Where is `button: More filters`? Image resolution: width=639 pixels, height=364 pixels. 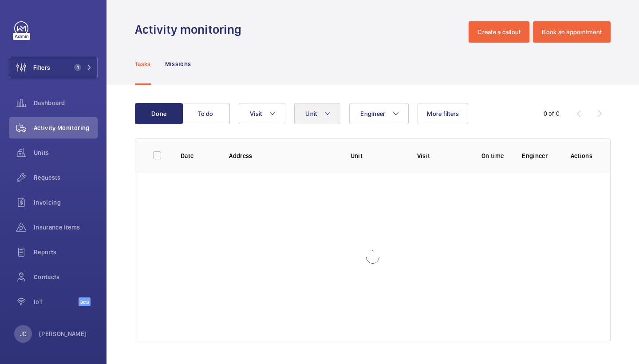 button: More filters is located at coordinates (443, 114).